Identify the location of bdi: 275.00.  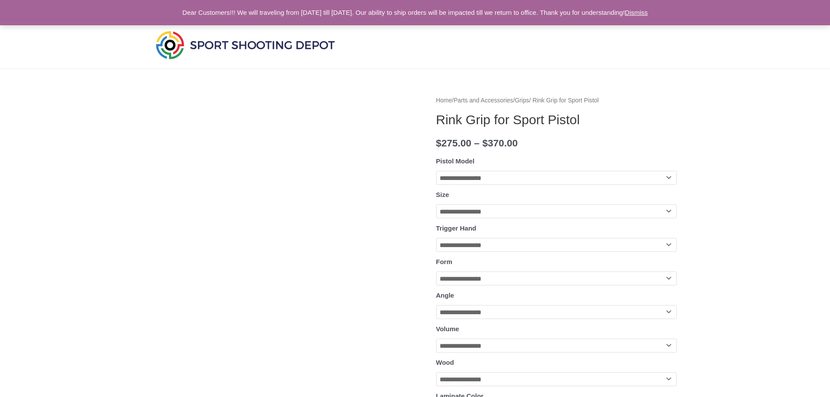
(453, 143).